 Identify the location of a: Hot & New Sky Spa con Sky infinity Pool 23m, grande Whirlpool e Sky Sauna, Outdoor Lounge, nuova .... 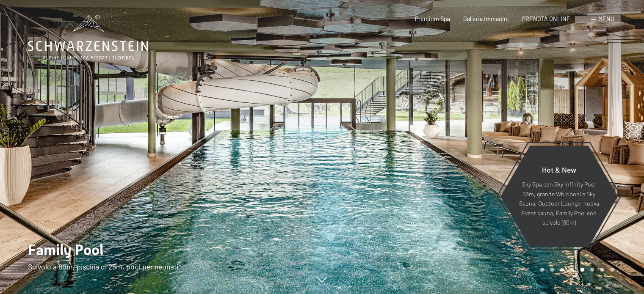
(559, 196).